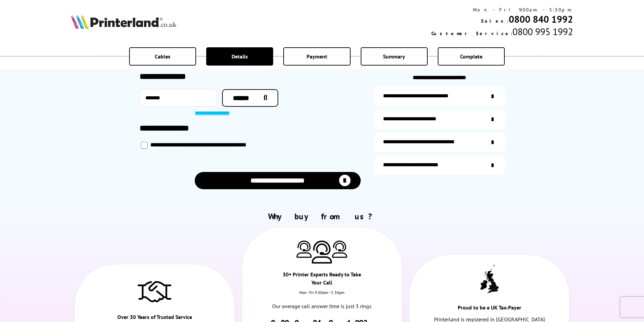 The image size is (644, 322). I want to click on b: 0800 840 1992, so click(541, 19).